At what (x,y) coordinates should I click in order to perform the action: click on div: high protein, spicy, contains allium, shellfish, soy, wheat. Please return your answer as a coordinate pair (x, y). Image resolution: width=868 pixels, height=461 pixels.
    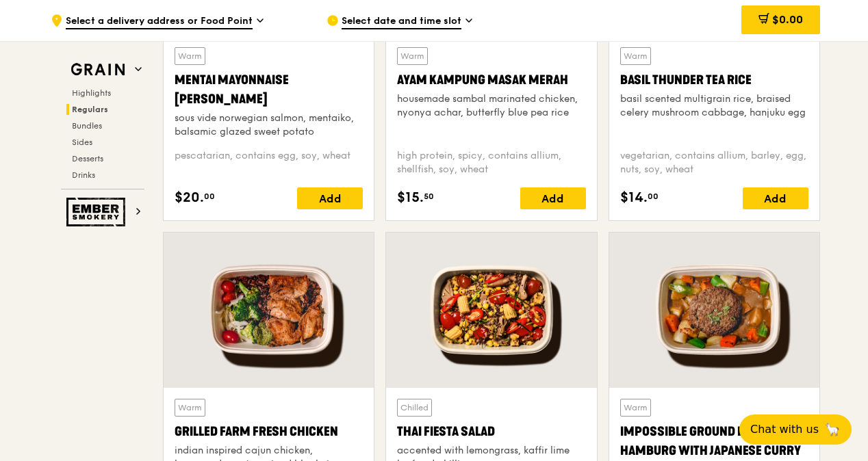
    Looking at the image, I should click on (491, 163).